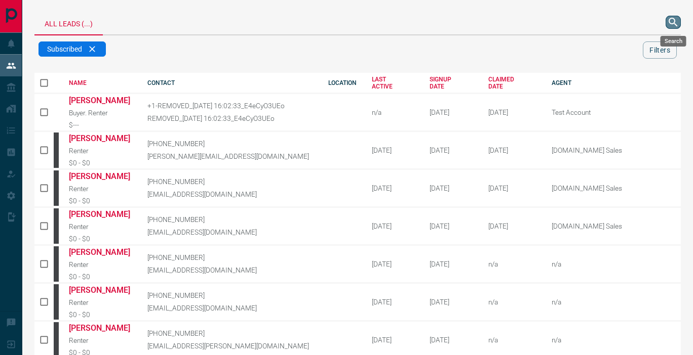  I want to click on div: October 11th 2008, 12:32:56 PM, so click(451, 150).